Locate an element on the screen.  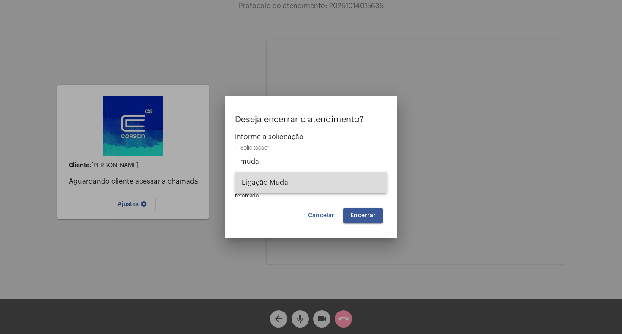
button: Cancelar is located at coordinates (321, 216).